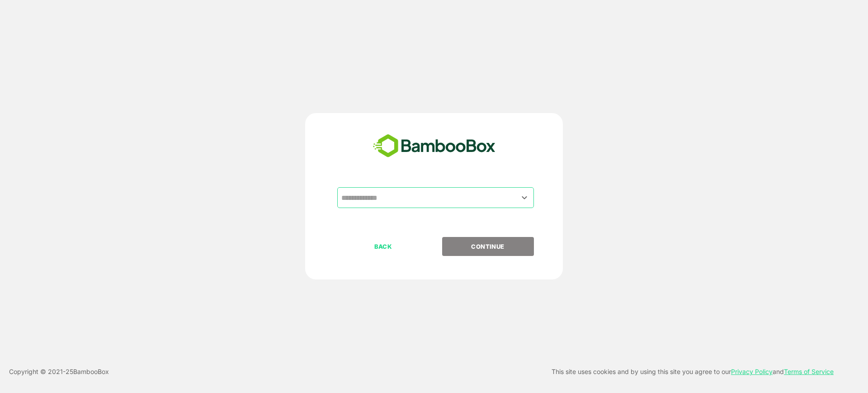 The image size is (868, 393). I want to click on img: bamboobox, so click(434, 146).